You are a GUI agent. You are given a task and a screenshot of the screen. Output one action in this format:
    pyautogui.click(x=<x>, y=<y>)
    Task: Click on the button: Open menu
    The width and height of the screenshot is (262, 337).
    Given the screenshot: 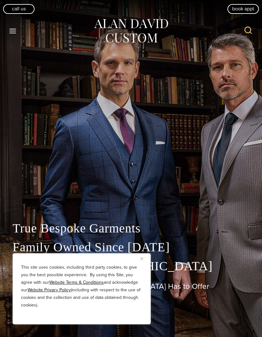 What is the action you would take?
    pyautogui.click(x=13, y=31)
    